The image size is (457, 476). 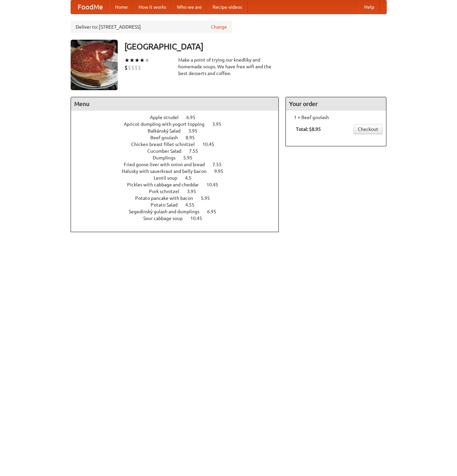 What do you see at coordinates (194, 137) in the screenshot?
I see `span: 8.95` at bounding box center [194, 137].